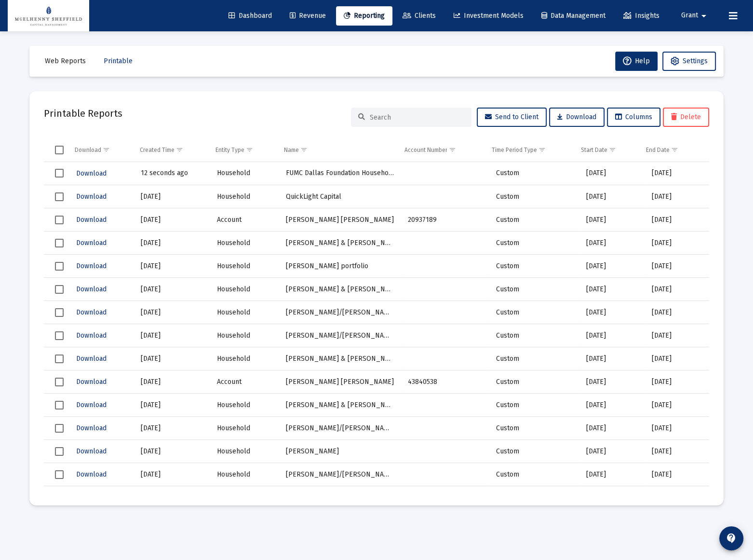 This screenshot has height=560, width=753. I want to click on span: Insights, so click(642, 15).